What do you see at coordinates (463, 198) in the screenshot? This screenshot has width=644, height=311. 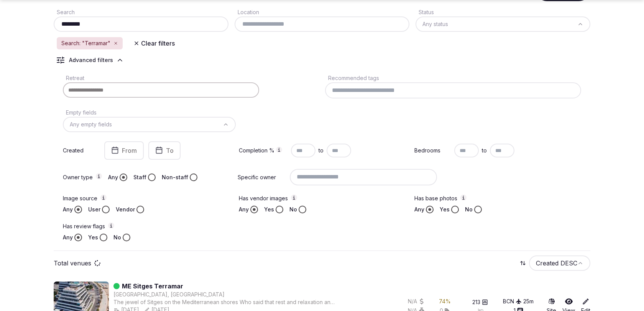 I see `button: Has base photos` at bounding box center [463, 198].